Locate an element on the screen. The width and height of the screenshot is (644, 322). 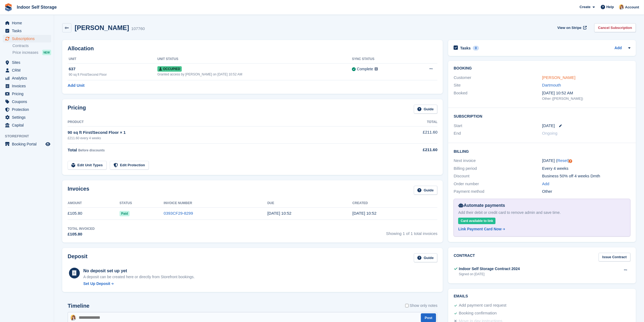
th: Amount is located at coordinates (94, 203).